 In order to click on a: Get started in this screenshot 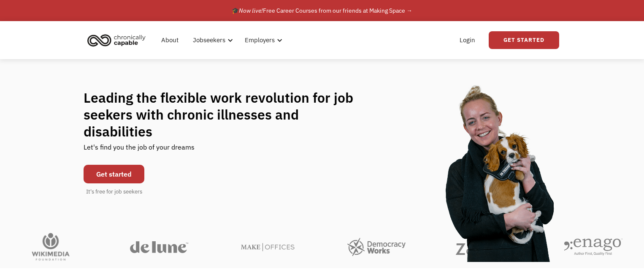, I will do `click(114, 174)`.